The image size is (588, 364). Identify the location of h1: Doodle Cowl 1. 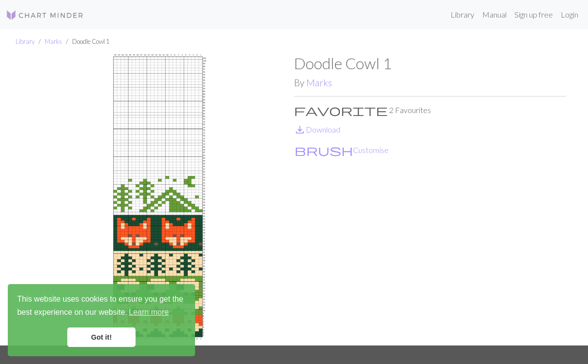
(430, 63).